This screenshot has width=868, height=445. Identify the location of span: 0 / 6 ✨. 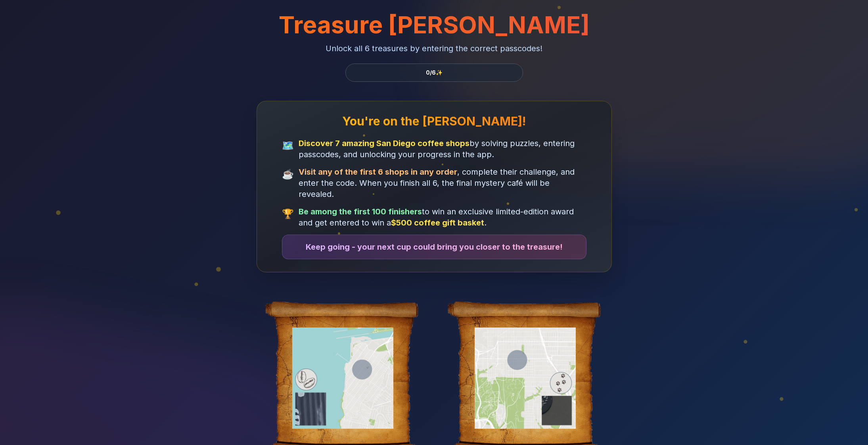
(434, 72).